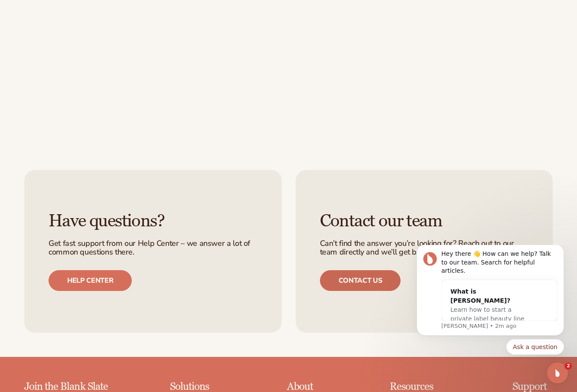 The width and height of the screenshot is (577, 392). I want to click on div: Quick reply options, so click(87, 102).